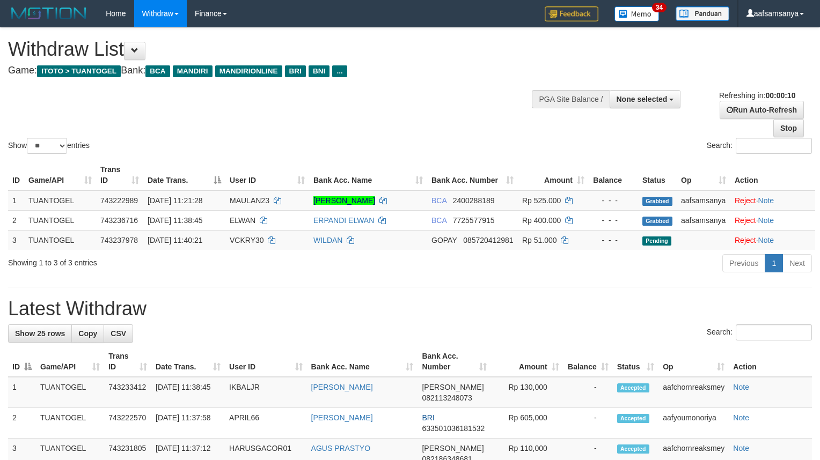  Describe the element at coordinates (774, 333) in the screenshot. I see `input: Search:` at that location.